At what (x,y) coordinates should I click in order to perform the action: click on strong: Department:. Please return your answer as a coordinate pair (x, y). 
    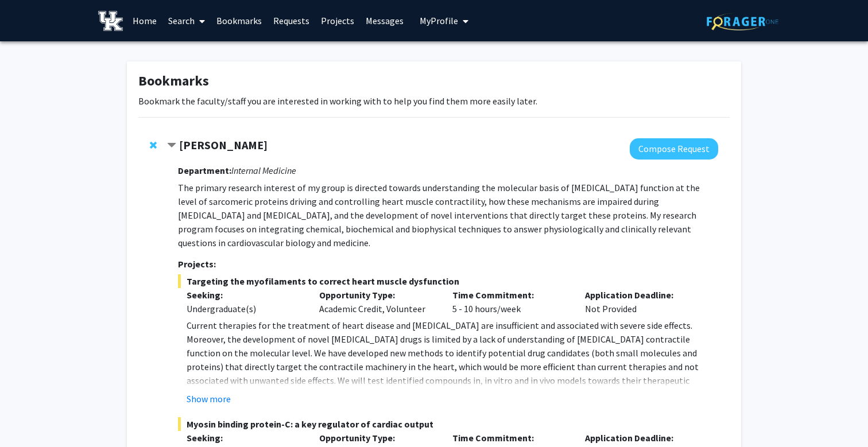
    Looking at the image, I should click on (205, 170).